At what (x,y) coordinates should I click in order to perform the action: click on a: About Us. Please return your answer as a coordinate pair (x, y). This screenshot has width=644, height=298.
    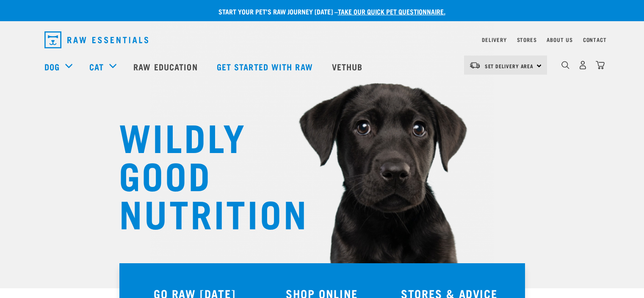
    Looking at the image, I should click on (559, 40).